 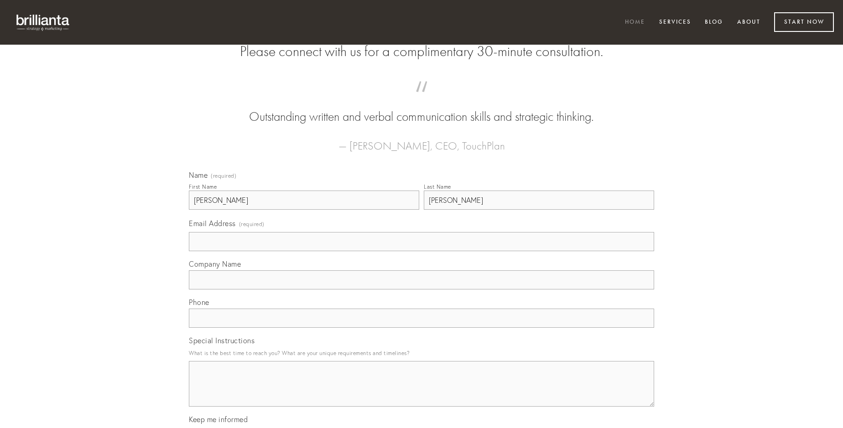 What do you see at coordinates (422, 108) in the screenshot?
I see `blockquote: Outstanding written and verbal communication skills and strategic thinking.` at bounding box center [422, 108].